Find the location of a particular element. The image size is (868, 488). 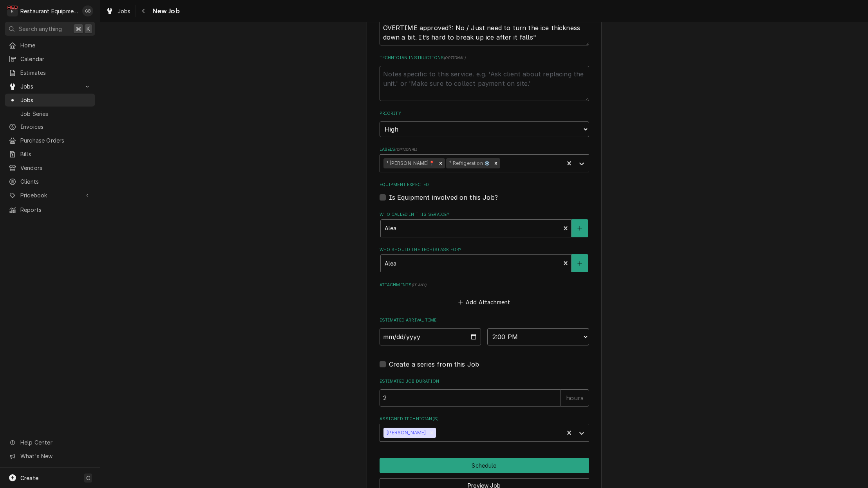

div: R is located at coordinates (13, 11).